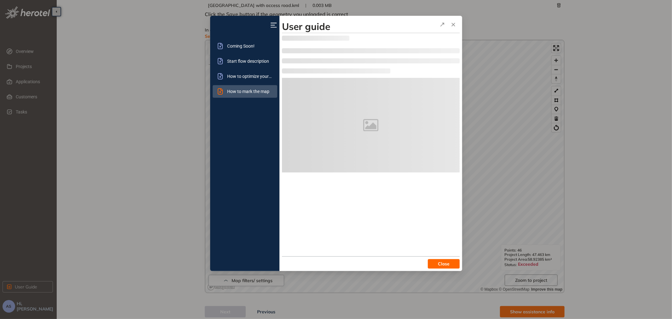 The image size is (672, 319). Describe the element at coordinates (444, 264) in the screenshot. I see `button: Close` at that location.